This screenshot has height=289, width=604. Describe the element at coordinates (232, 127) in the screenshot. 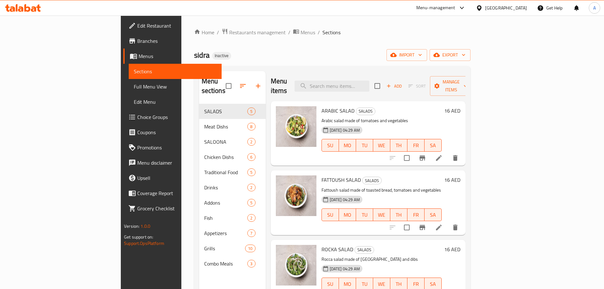

I see `div: Meat Dishs8` at that location.